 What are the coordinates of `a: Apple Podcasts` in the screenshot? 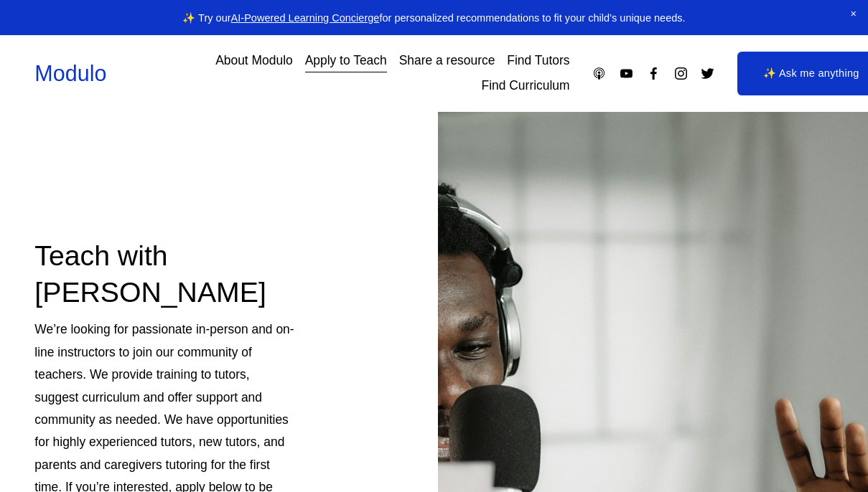 It's located at (599, 73).